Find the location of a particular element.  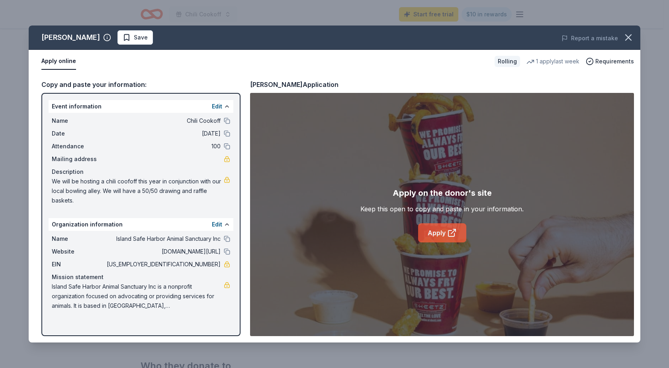

span: Requirements is located at coordinates (615, 61).